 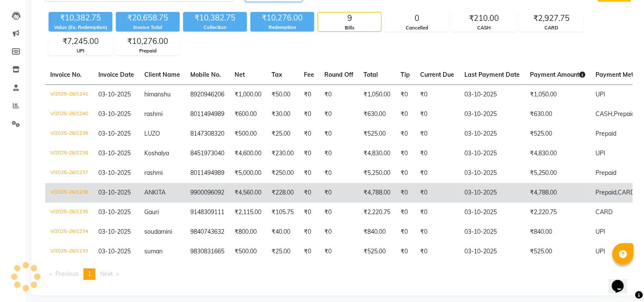 I want to click on td: ₹2,115.00, so click(x=248, y=212).